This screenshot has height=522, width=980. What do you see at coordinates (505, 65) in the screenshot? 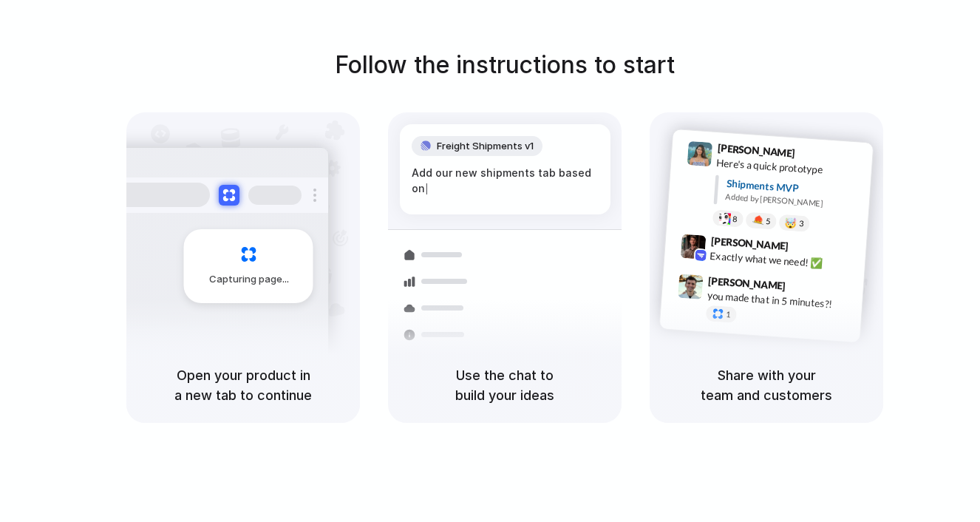
I see `h1: Follow the instructions to start` at bounding box center [505, 65].